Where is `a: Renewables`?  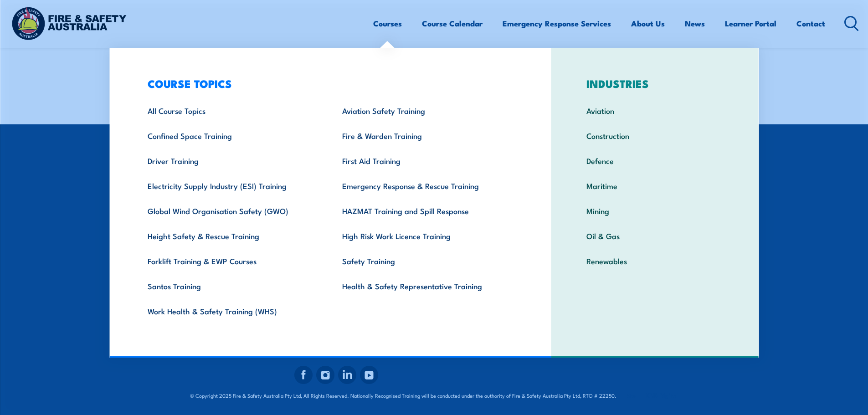
a: Renewables is located at coordinates (654, 260).